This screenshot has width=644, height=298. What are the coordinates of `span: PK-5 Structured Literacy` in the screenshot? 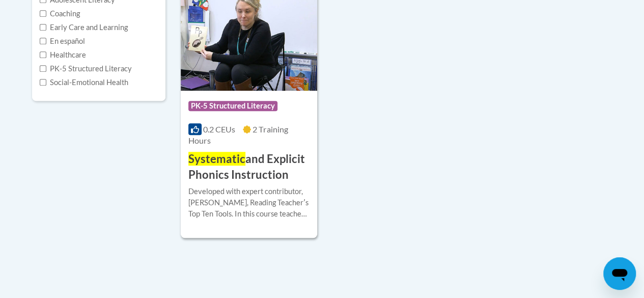 It's located at (233, 106).